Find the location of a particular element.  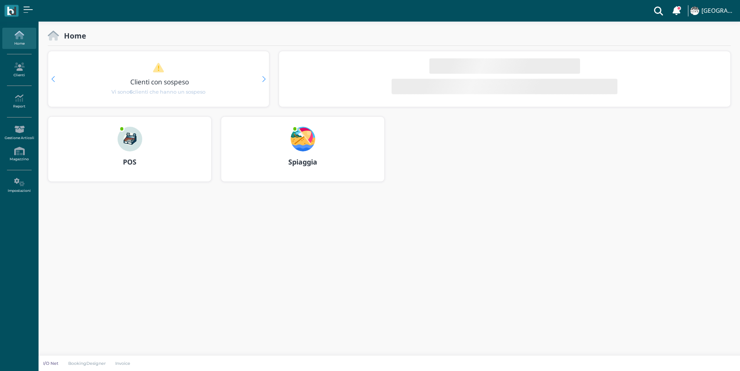

a: Report is located at coordinates (19, 101).